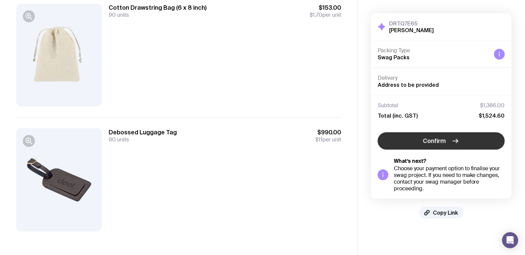 This screenshot has width=525, height=255. What do you see at coordinates (393, 57) in the screenshot?
I see `span: Swag Packs` at bounding box center [393, 57].